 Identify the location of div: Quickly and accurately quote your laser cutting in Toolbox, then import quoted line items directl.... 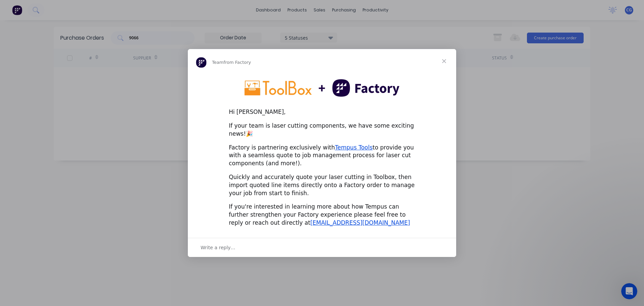
(322, 185).